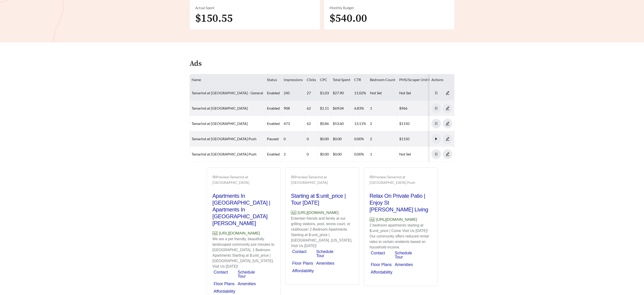  What do you see at coordinates (358, 79) in the screenshot?
I see `span: CTR` at bounding box center [358, 79].